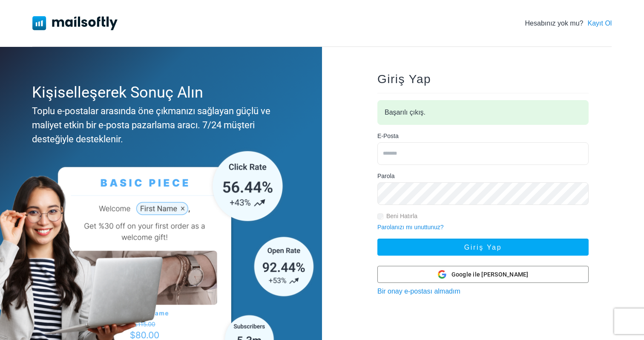 The width and height of the screenshot is (644, 340). I want to click on label: E-Posta, so click(388, 136).